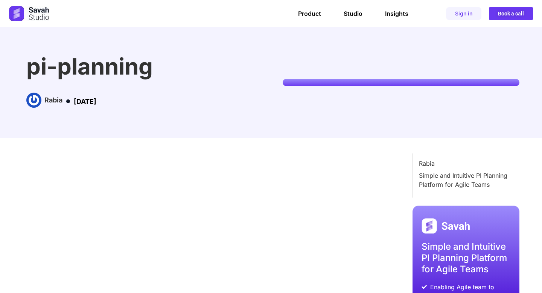 The height and width of the screenshot is (293, 542). Describe the element at coordinates (466, 258) in the screenshot. I see `h3: Simple and Intuitive PI Planning Platform for Agile Teams` at that location.